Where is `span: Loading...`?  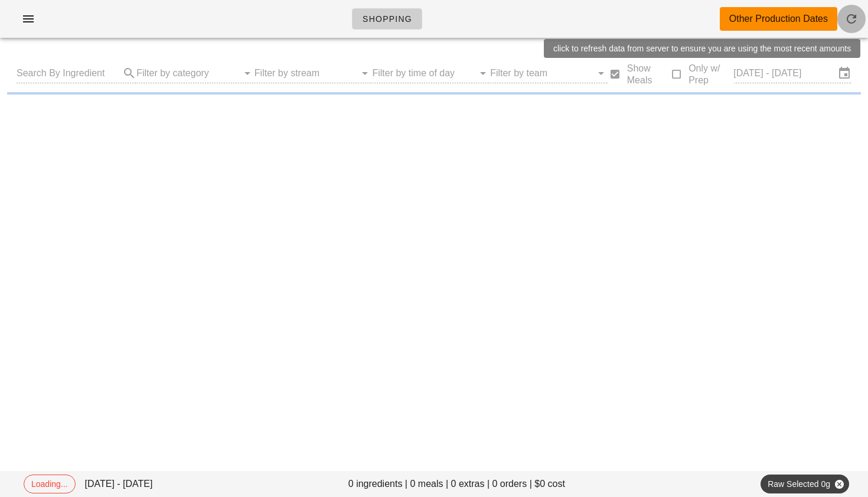
span: Loading... is located at coordinates (49, 484).